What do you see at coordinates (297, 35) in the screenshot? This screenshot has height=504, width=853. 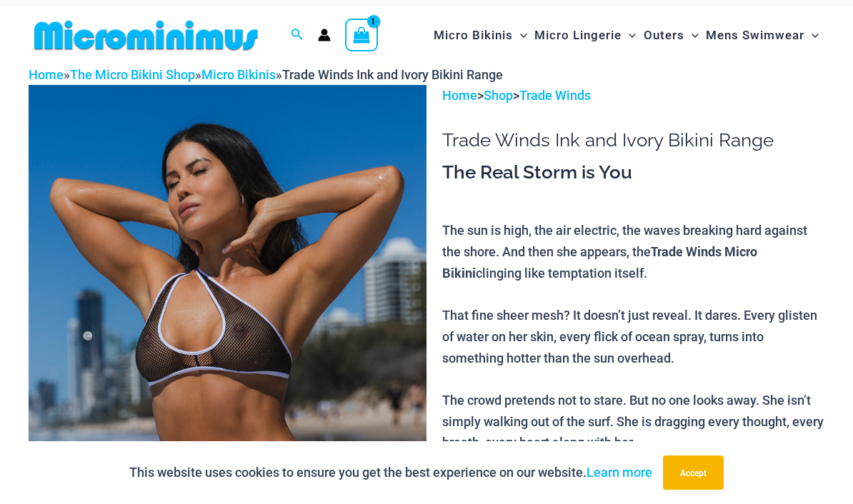 I see `a: Search icon link` at bounding box center [297, 35].